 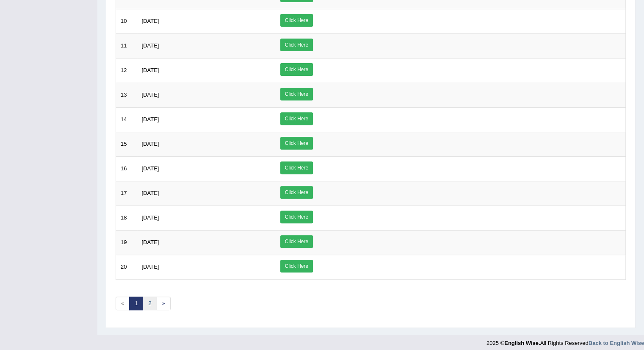 What do you see at coordinates (126, 145) in the screenshot?
I see `td: 15` at bounding box center [126, 145].